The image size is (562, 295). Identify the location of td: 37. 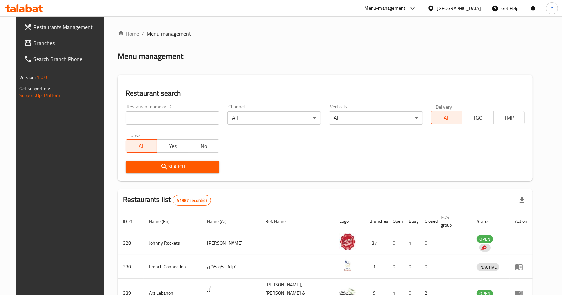
(375, 243).